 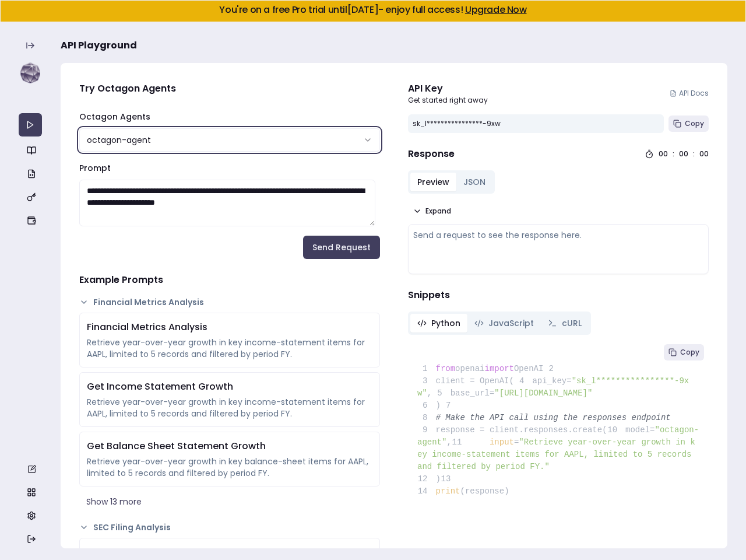 I want to click on label: Octagon Agents, so click(x=115, y=116).